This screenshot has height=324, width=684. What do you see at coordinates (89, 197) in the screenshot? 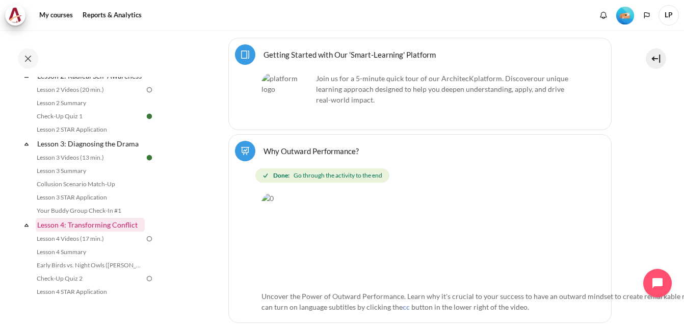
I see `a: Lesson 3 STAR Application` at bounding box center [89, 197].